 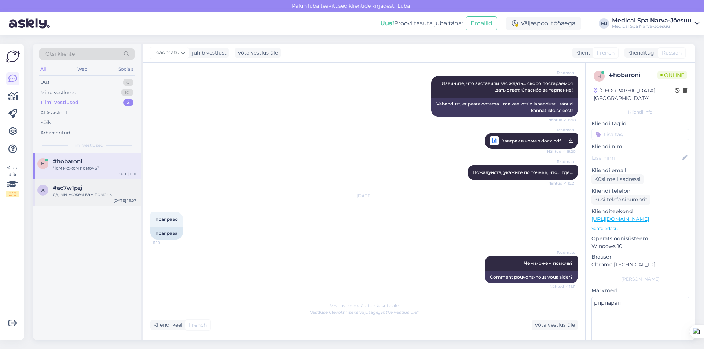 I want to click on div: Klienditugi, so click(x=640, y=53).